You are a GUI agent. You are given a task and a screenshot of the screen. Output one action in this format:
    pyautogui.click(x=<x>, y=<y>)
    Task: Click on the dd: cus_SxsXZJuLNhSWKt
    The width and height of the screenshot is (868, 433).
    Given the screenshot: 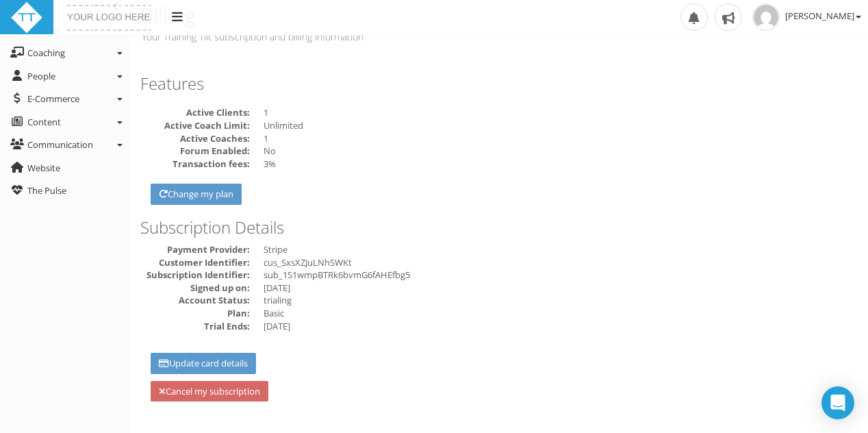 What is the action you would take?
    pyautogui.click(x=561, y=262)
    